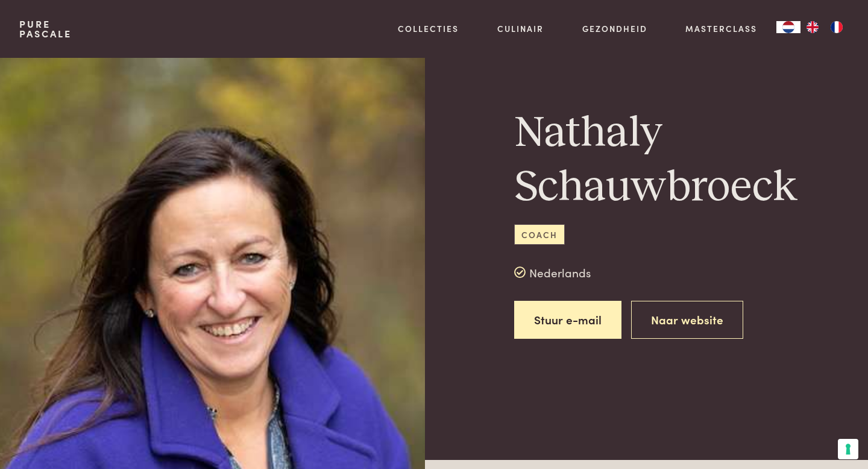  Describe the element at coordinates (687, 319) in the screenshot. I see `a: Naar website` at that location.